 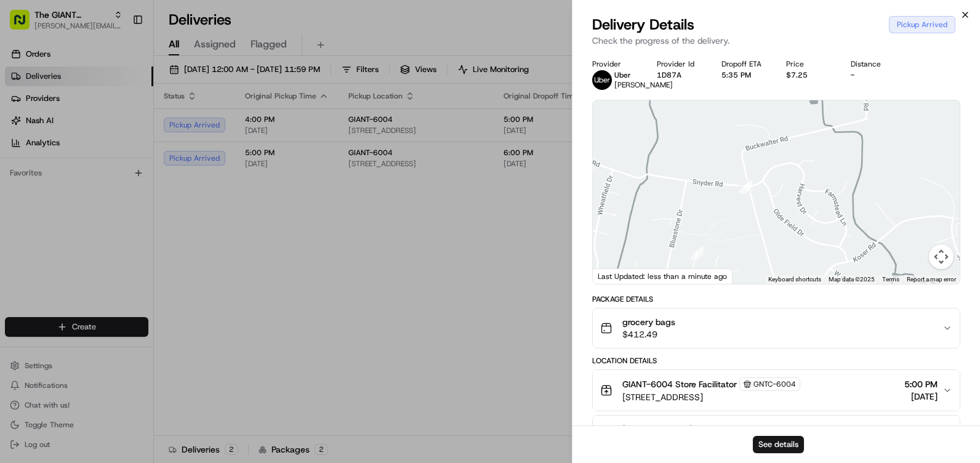 I want to click on span: Delivery Details, so click(x=643, y=25).